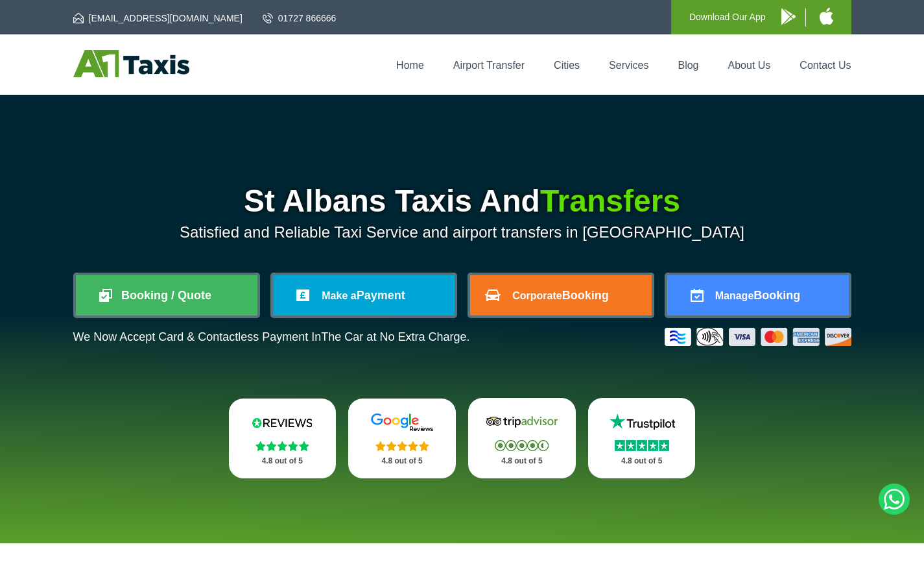  I want to click on img: Tripadvisor, so click(522, 422).